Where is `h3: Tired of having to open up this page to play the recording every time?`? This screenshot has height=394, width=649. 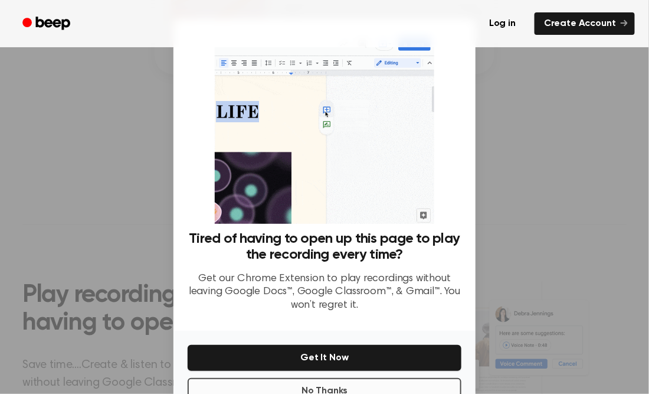
h3: Tired of having to open up this page to play the recording every time? is located at coordinates (325, 247).